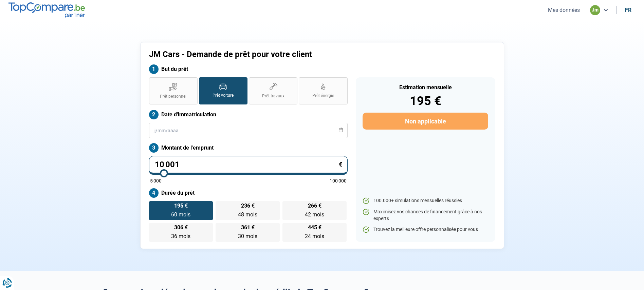 The width and height of the screenshot is (644, 290). I want to click on span: 30 mois, so click(247, 236).